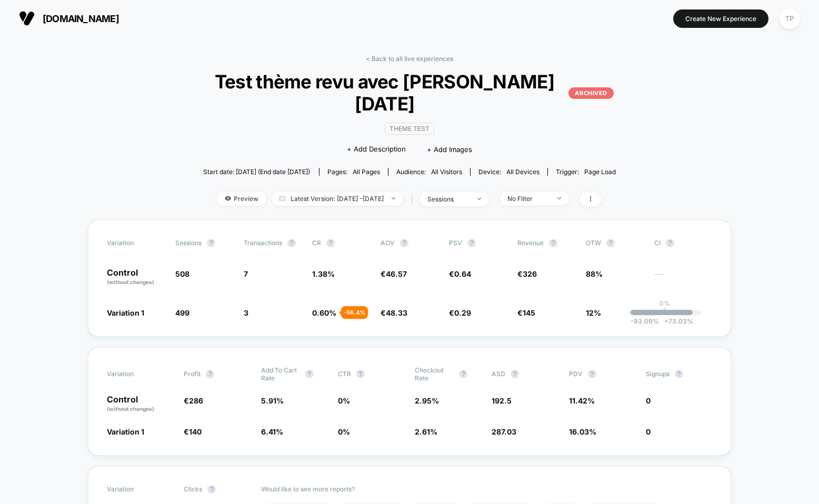  What do you see at coordinates (366, 171) in the screenshot?
I see `span: all pages` at bounding box center [366, 171].